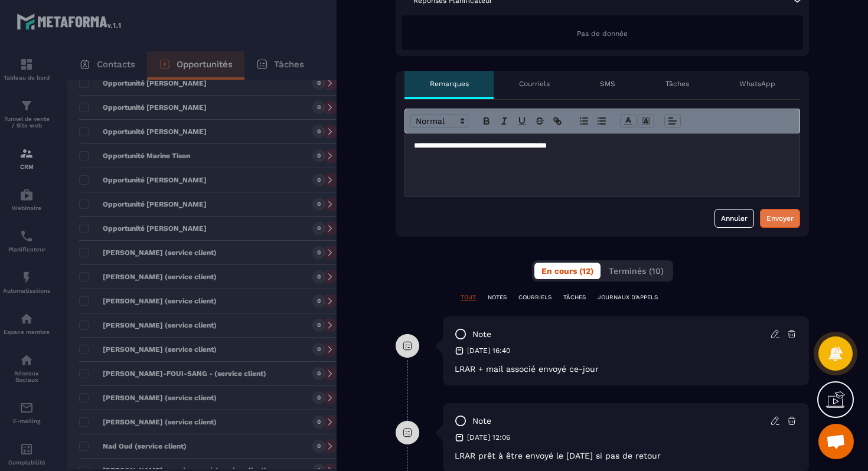 This screenshot has width=868, height=471. What do you see at coordinates (602, 33) in the screenshot?
I see `span: Pas de donnée` at bounding box center [602, 33].